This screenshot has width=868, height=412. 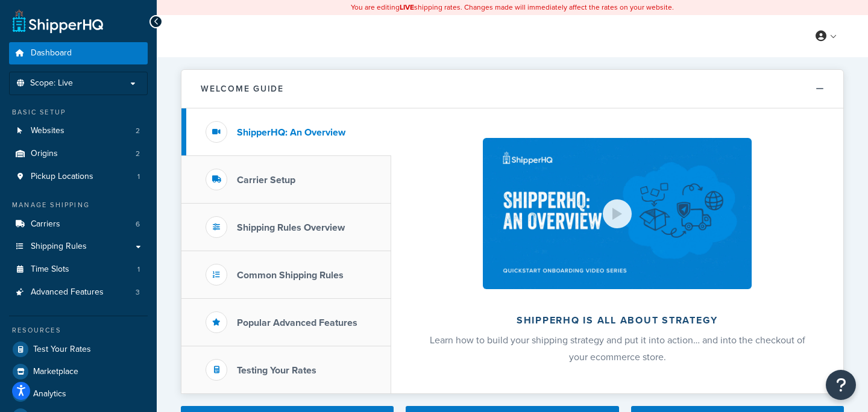 I want to click on li: Shipping Rules, so click(x=78, y=246).